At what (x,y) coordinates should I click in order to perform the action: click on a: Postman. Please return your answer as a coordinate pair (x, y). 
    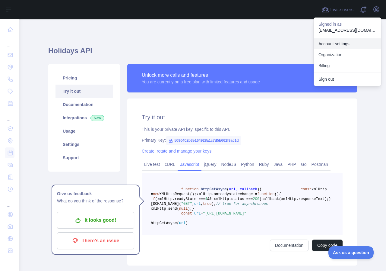
    Looking at the image, I should click on (320, 164).